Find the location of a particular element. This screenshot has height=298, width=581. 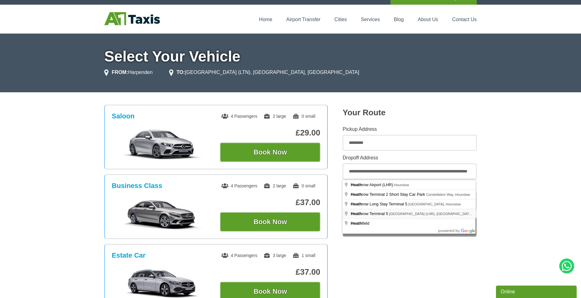

label: Pickup Address is located at coordinates (410, 129).